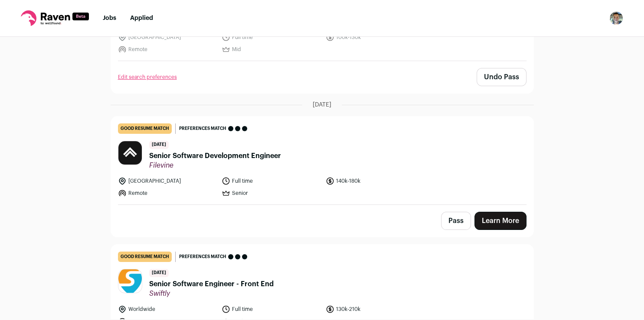  Describe the element at coordinates (271, 49) in the screenshot. I see `li: Mid` at that location.